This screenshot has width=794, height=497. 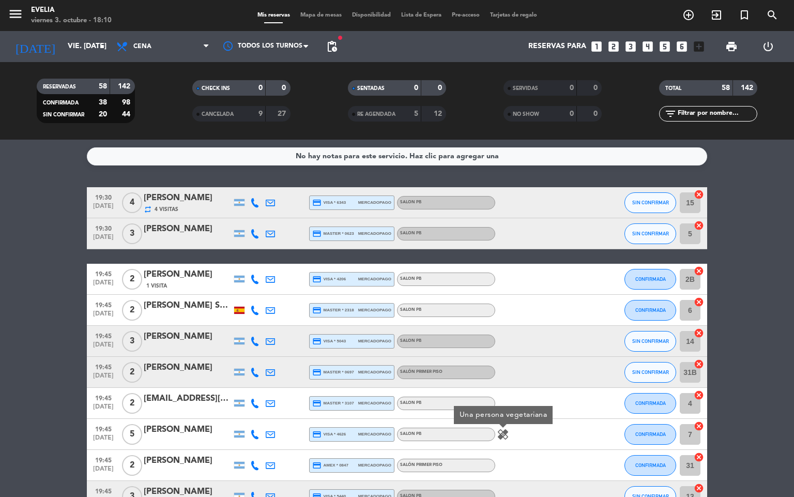 What do you see at coordinates (371, 15) in the screenshot?
I see `span: Disponibilidad` at bounding box center [371, 15].